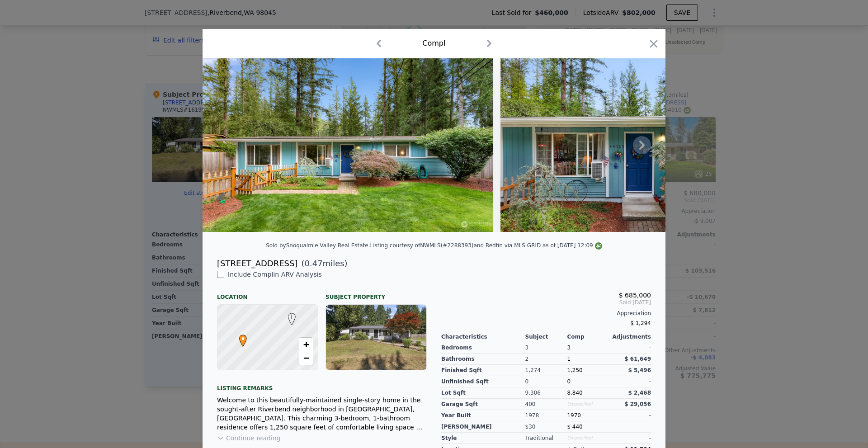  I want to click on div: 2, so click(546, 360).